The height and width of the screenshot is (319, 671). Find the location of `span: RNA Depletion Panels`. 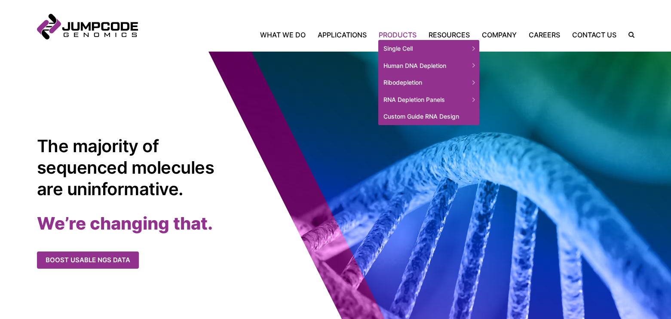

span: RNA Depletion Panels is located at coordinates (429, 100).